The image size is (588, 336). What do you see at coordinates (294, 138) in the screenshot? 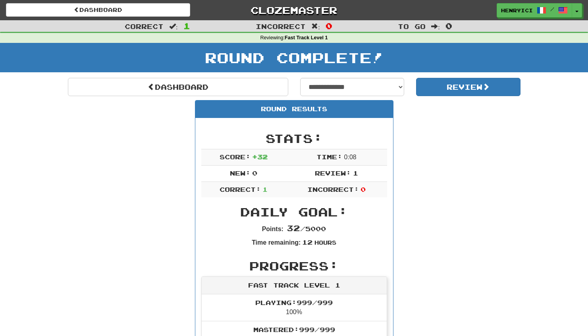
I see `h2: Stats:` at bounding box center [294, 138].